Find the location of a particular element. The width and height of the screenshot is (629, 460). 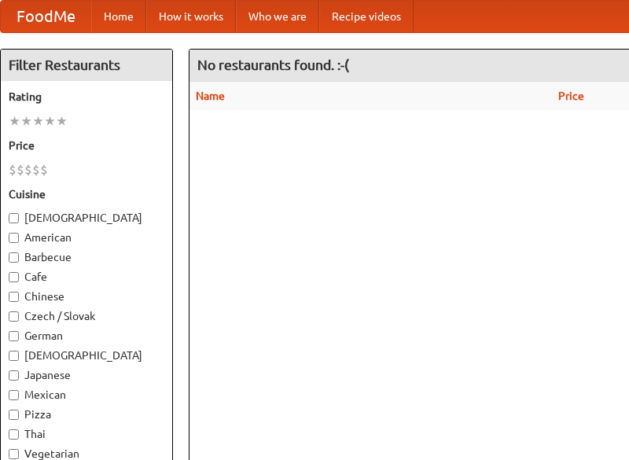

input: Vegetarian is located at coordinates (13, 454).